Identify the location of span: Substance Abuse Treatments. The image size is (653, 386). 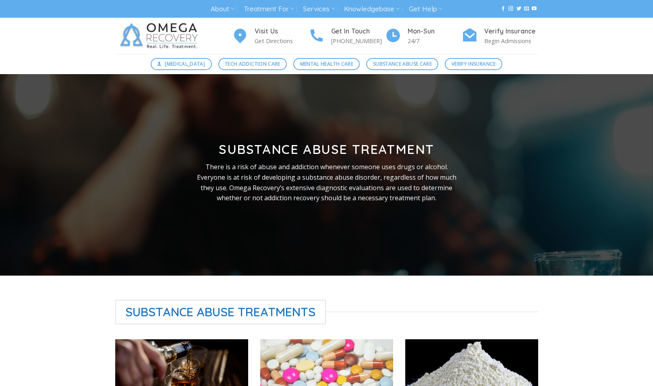
(221, 312).